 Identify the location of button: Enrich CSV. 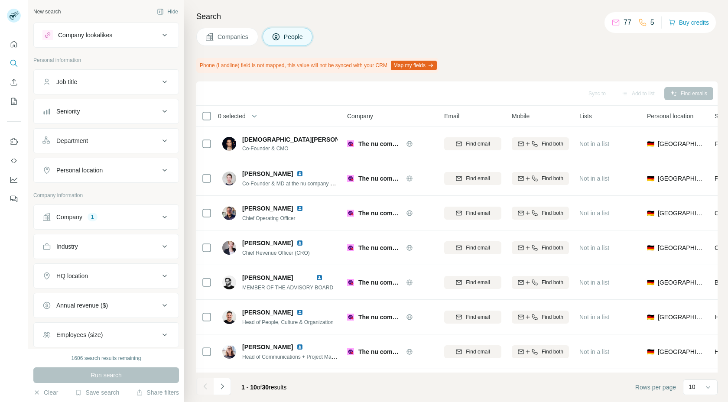
(14, 82).